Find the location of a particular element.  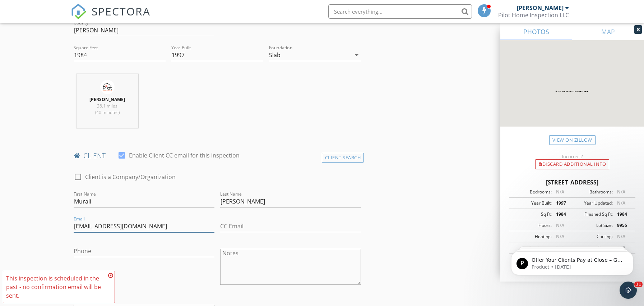

div: 9955 is located at coordinates (623, 225).